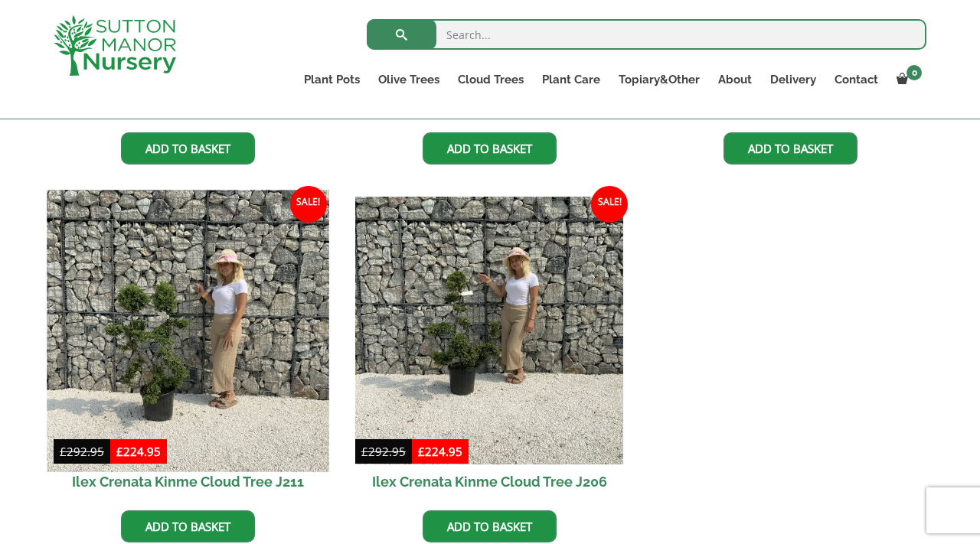  What do you see at coordinates (490, 330) in the screenshot?
I see `img: Ilex Crenata Kinme Cloud Tree J206` at bounding box center [490, 330].